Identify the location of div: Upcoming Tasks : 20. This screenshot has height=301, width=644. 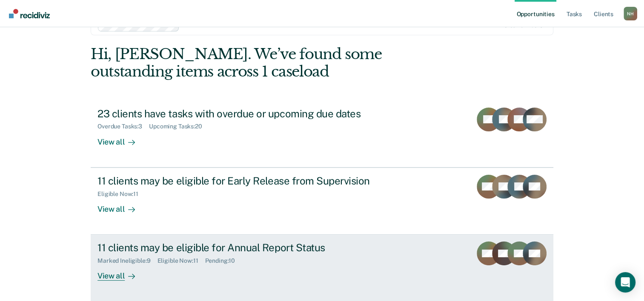
(179, 126).